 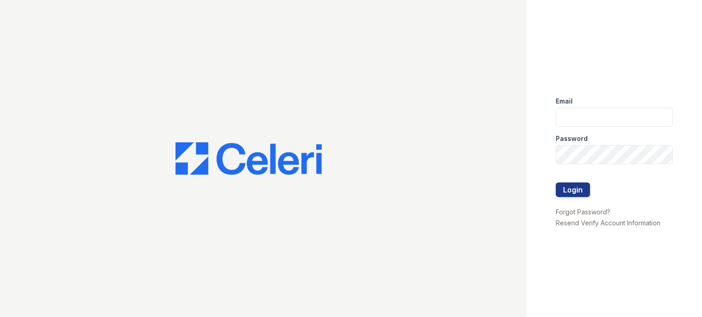 I want to click on label: Email, so click(x=564, y=101).